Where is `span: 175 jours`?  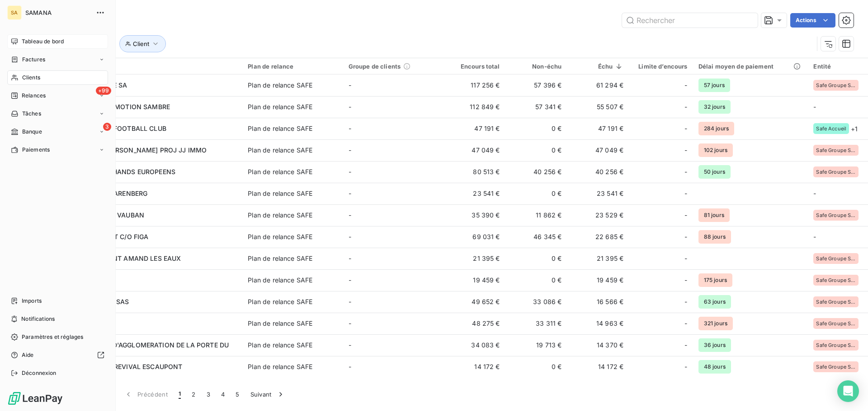 span: 175 jours is located at coordinates (715, 280).